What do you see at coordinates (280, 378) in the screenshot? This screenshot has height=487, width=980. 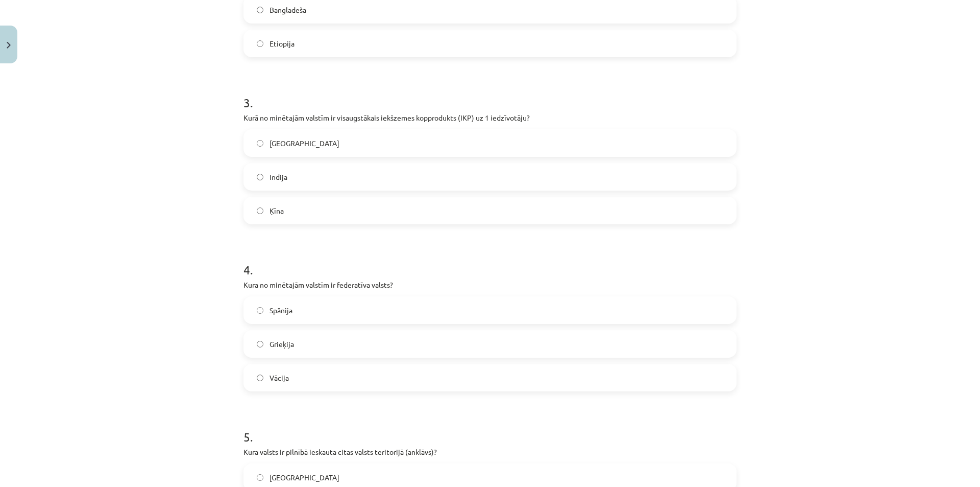 I see `span: Vācija` at bounding box center [280, 378].